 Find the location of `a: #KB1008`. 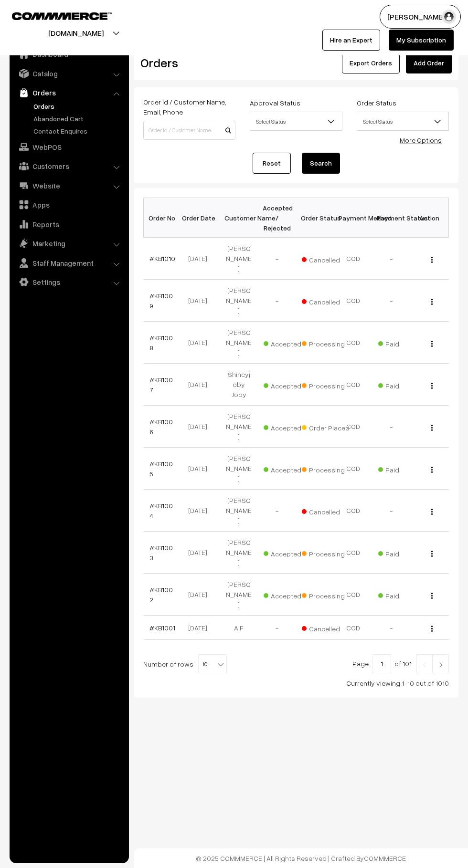

a: #KB1008 is located at coordinates (161, 343).